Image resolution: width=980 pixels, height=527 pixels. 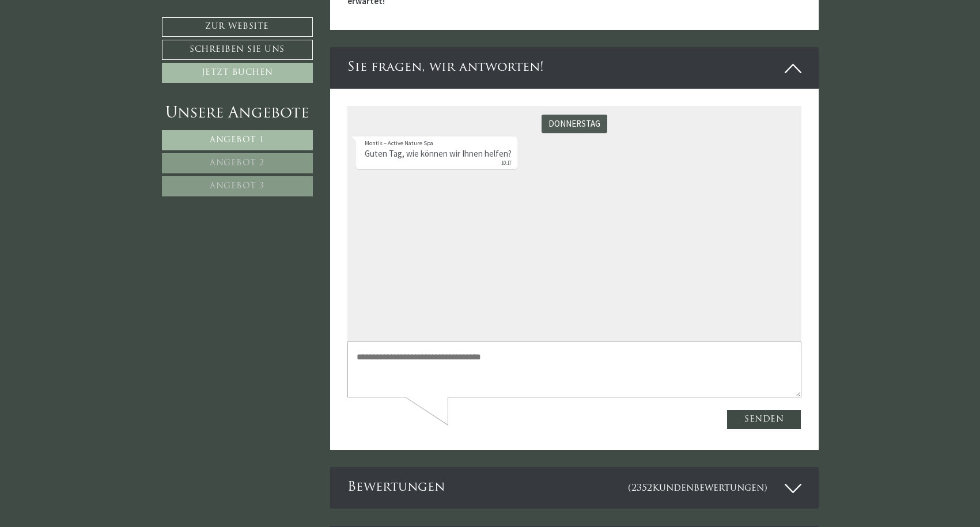 I want to click on small: 10:17, so click(x=90, y=57).